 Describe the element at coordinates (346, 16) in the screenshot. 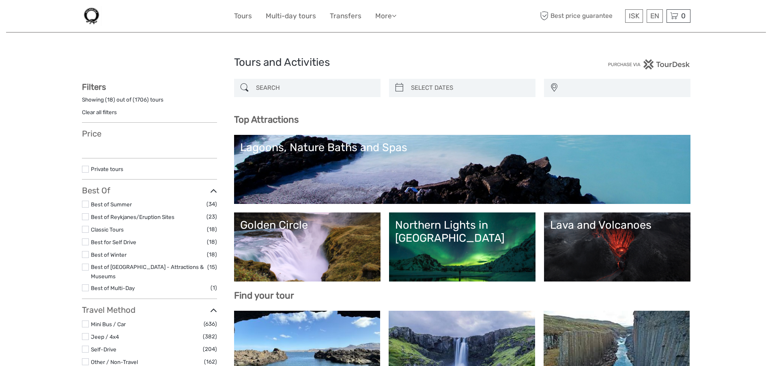

I see `a: Transfers` at that location.